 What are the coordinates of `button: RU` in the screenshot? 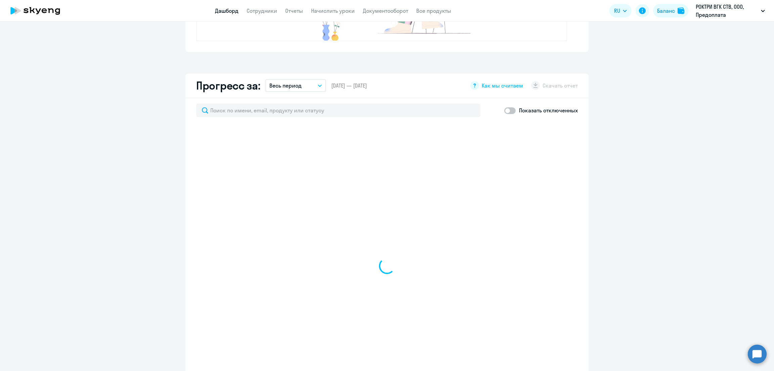 It's located at (620, 11).